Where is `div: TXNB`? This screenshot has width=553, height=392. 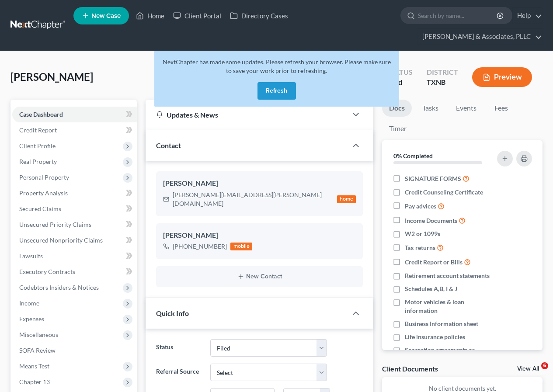 div: TXNB is located at coordinates (442, 82).